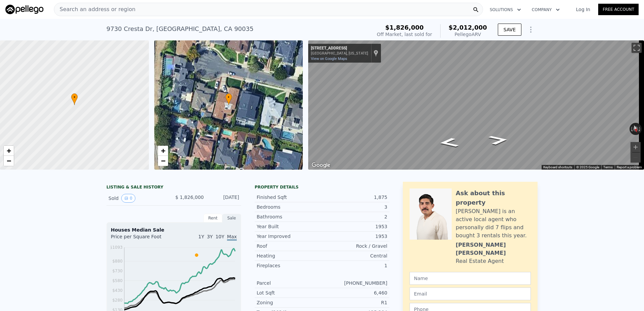 Image resolution: width=644 pixels, height=311 pixels. What do you see at coordinates (289, 237) in the screenshot?
I see `div: Year Improved` at bounding box center [289, 237].